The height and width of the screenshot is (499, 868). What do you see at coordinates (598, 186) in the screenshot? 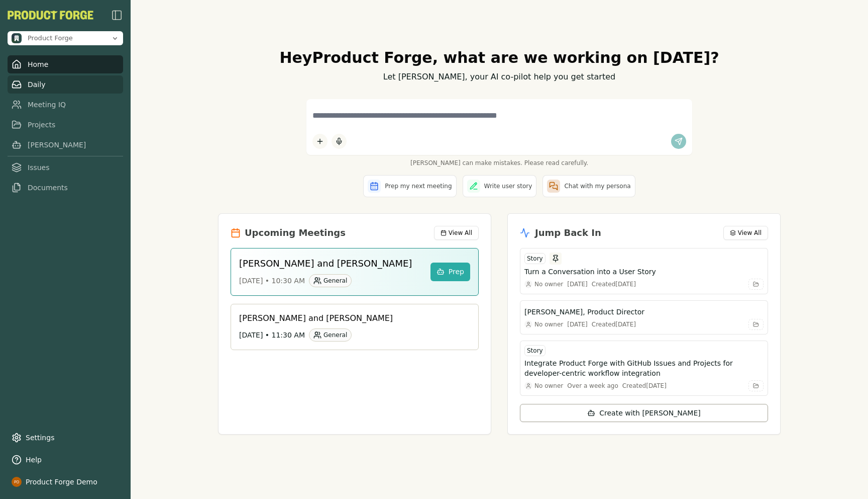
I see `span: Chat with my persona` at bounding box center [598, 186].